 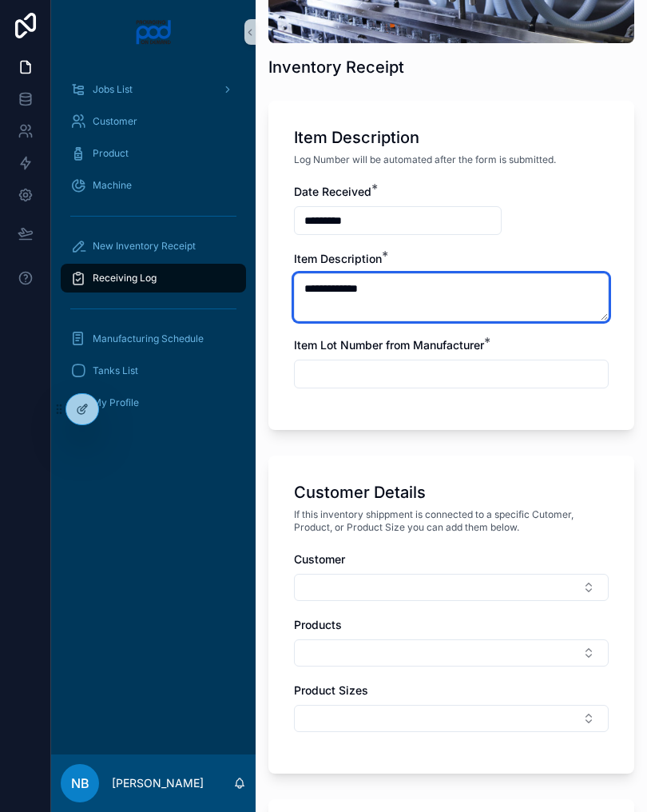 I want to click on span: Log Number will be automated after the form is submitted., so click(x=425, y=160).